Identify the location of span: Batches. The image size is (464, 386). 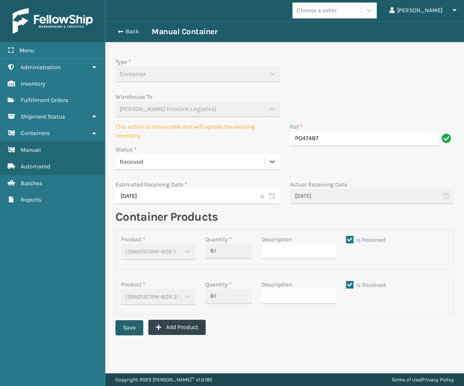
(31, 183).